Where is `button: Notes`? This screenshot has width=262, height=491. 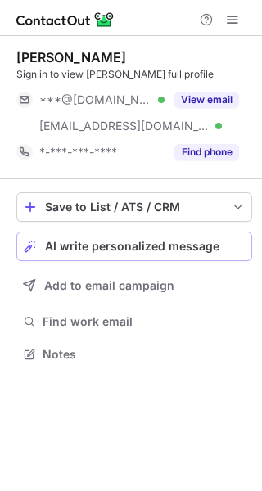 button: Notes is located at coordinates (134, 354).